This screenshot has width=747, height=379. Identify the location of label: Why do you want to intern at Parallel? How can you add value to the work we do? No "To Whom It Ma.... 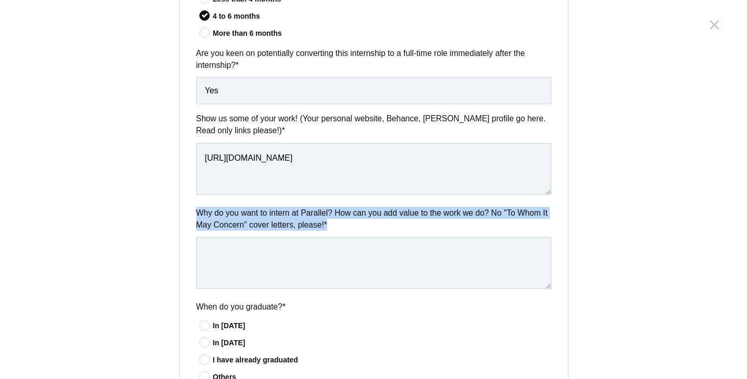
(374, 219).